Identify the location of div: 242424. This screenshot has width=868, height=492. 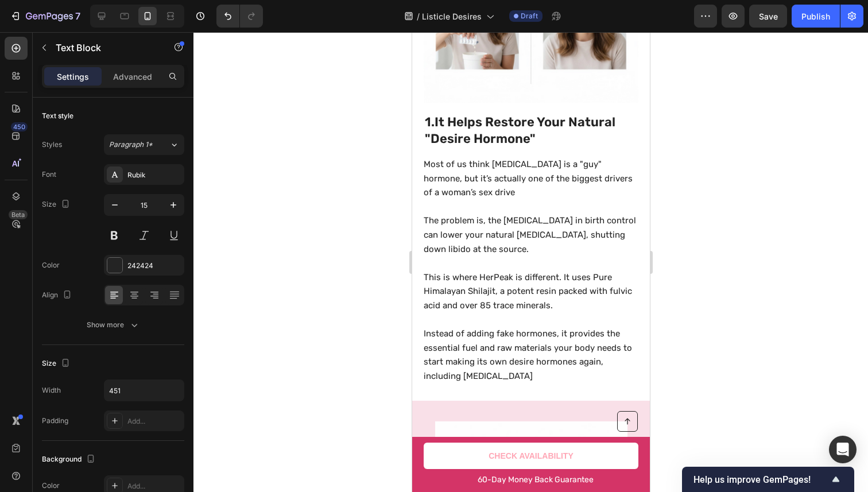
(155, 265).